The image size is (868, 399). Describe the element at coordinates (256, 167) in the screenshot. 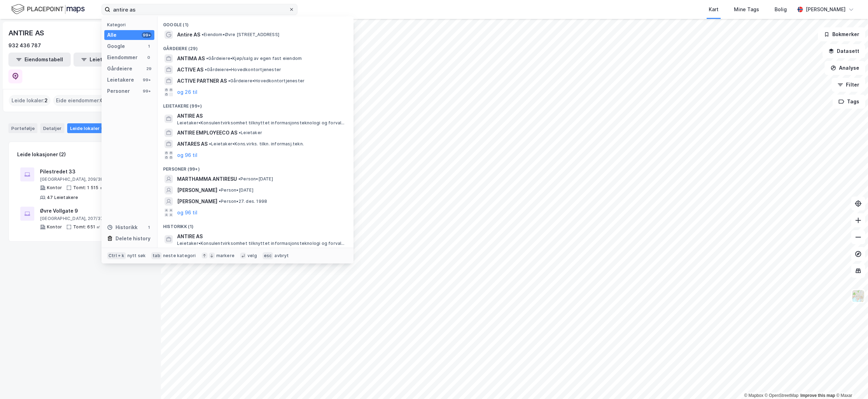

I see `div: Personer (99+)` at that location.